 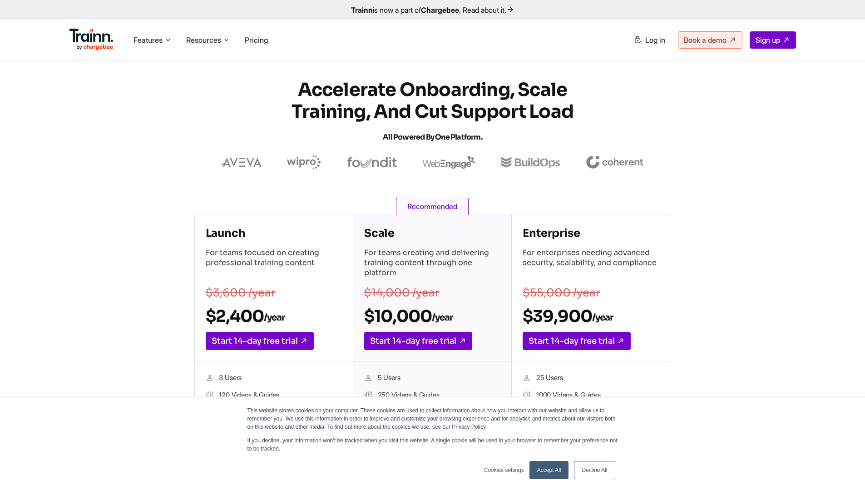 What do you see at coordinates (148, 40) in the screenshot?
I see `span: Features` at bounding box center [148, 40].